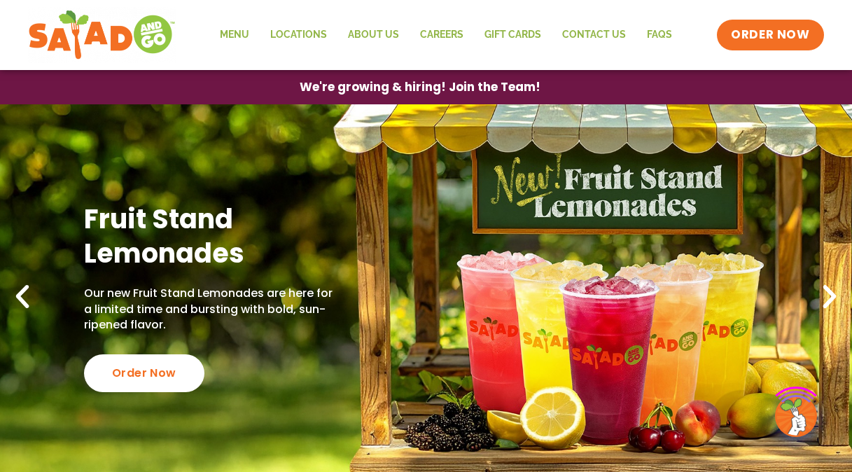  What do you see at coordinates (22, 297) in the screenshot?
I see `div: Previous slide` at bounding box center [22, 297].